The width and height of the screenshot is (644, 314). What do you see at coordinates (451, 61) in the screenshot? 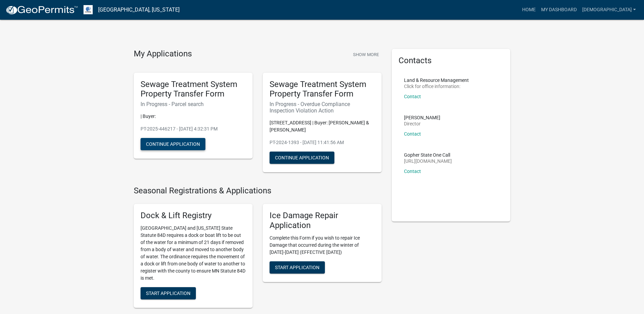
I see `h5: Contacts` at bounding box center [451, 61].